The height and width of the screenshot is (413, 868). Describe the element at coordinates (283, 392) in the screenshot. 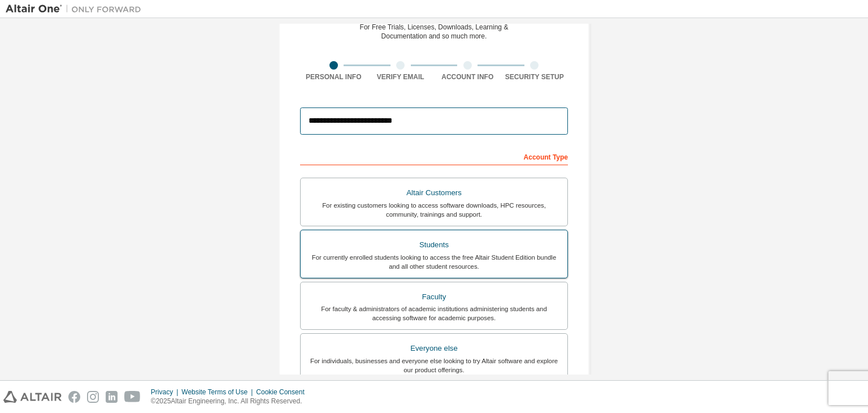

I see `div: Cookie Consent` at that location.